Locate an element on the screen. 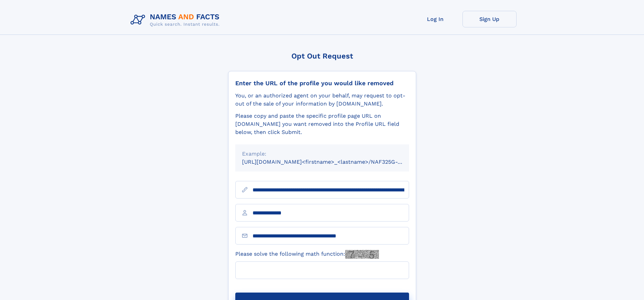 The width and height of the screenshot is (644, 300). div: You, or an authorized agent on your behalf, may request to opt-out of the sale of your informatio... is located at coordinates (322, 99).